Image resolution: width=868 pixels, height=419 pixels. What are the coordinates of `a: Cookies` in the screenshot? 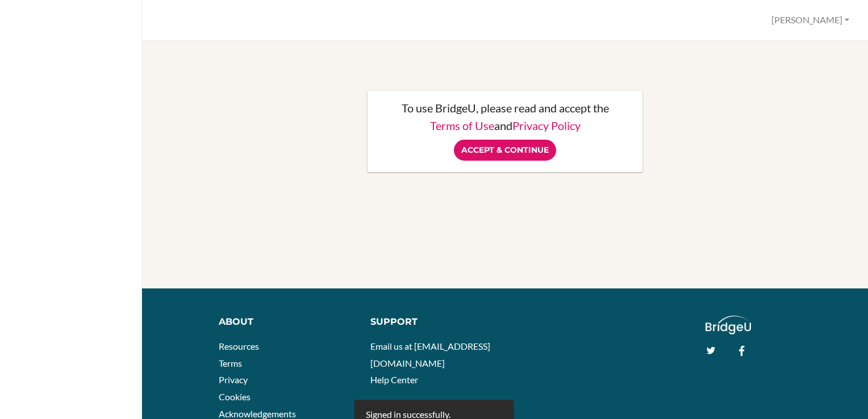 It's located at (235, 396).